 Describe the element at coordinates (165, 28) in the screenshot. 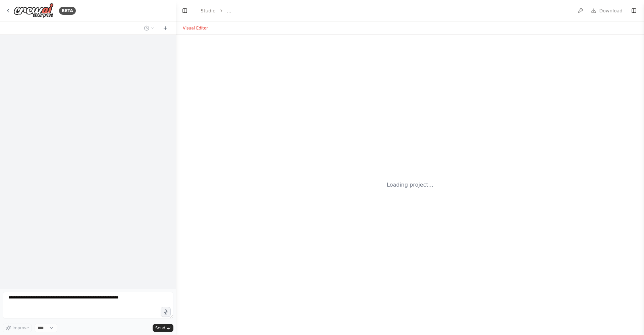

I see `button: Start a new chat` at that location.